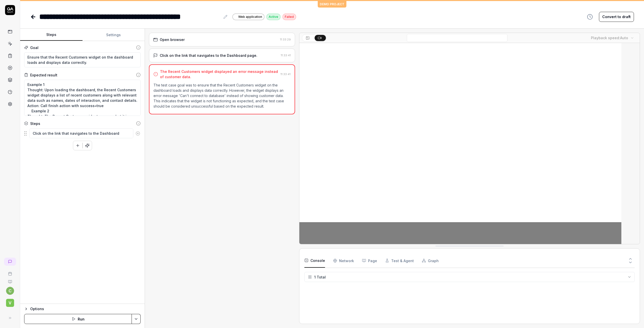  I want to click on p: The test case goal was to ensure that the Recent Customers widget on the dashboard loads and disp..., so click(222, 95).